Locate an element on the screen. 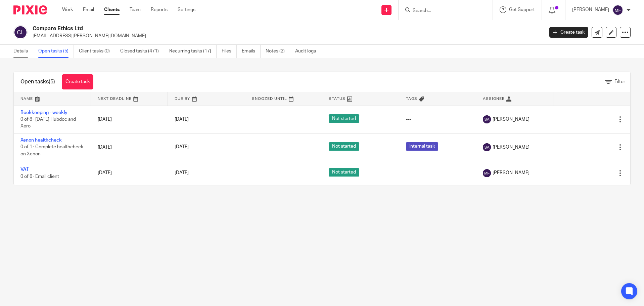  a: Audit logs is located at coordinates (308, 51).